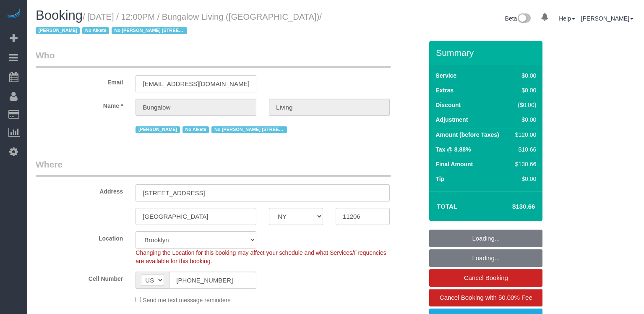 The image size is (644, 314). I want to click on label: Adjustment, so click(451, 119).